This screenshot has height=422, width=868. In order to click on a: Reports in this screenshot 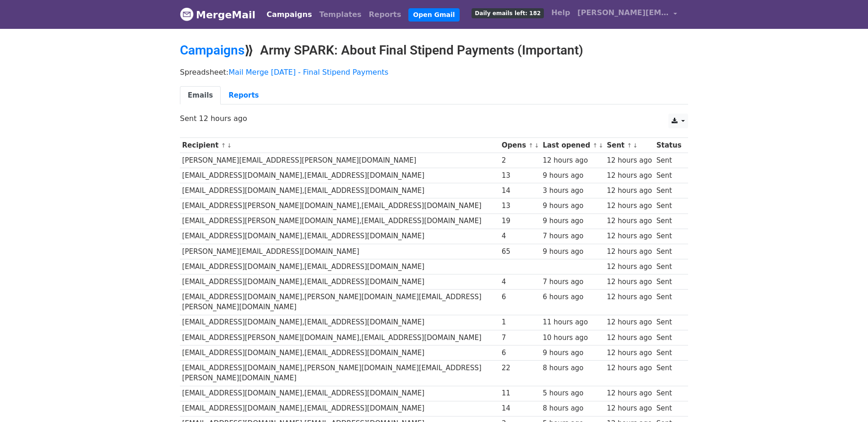, I will do `click(243, 95)`.